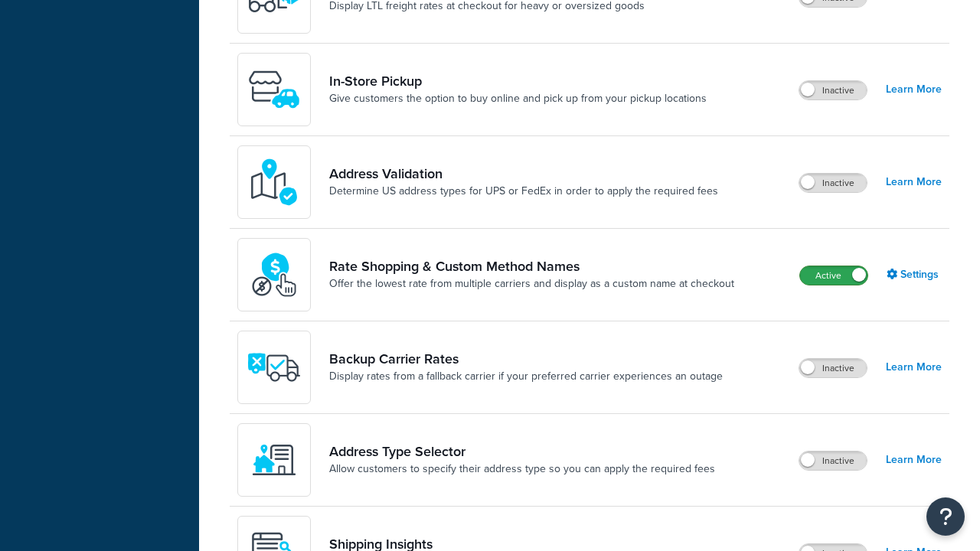  I want to click on img: wNXZ4XiVfOSSwAAAABJRU5ErkJggg==, so click(274, 460).